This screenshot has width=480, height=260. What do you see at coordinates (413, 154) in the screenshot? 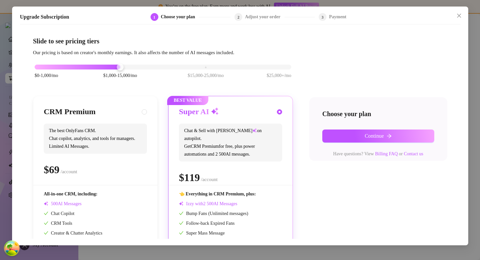
I see `a: Contact us` at bounding box center [413, 154].